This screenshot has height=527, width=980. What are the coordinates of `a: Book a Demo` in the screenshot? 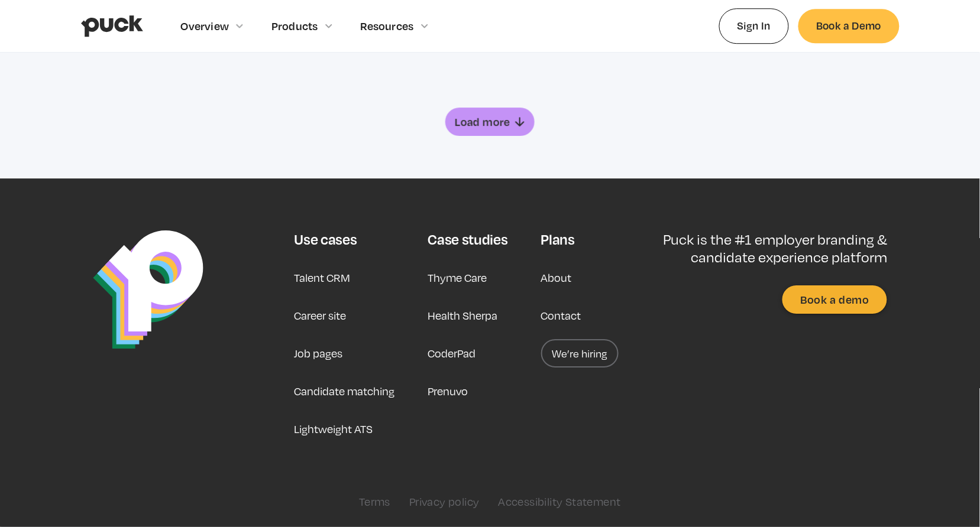 It's located at (849, 26).